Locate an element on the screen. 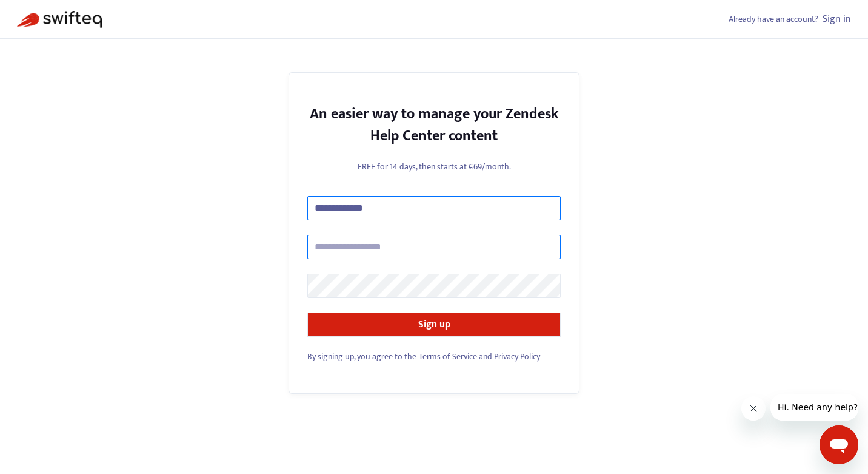 This screenshot has width=868, height=474. span: By signing up, you agree to the is located at coordinates (362, 356).